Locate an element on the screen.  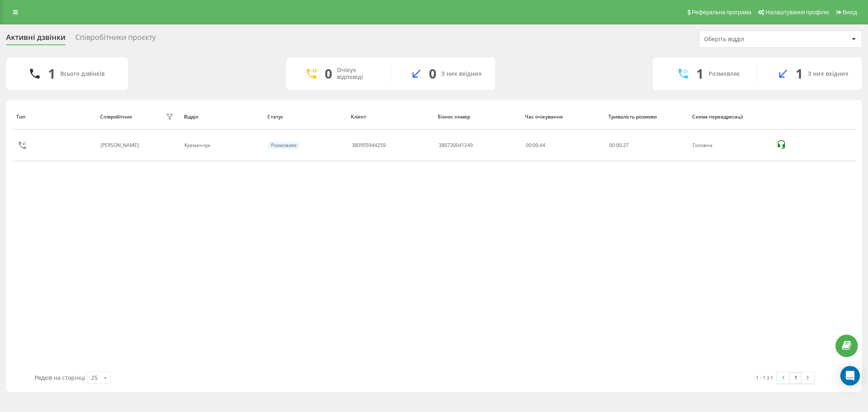
div: Час очікування is located at coordinates (563, 117).